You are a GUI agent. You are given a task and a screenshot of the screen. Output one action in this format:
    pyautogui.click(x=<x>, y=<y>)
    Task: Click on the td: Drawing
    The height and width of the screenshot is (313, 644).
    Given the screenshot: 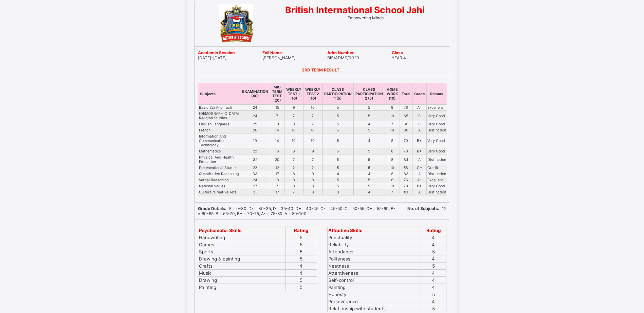 What is the action you would take?
    pyautogui.click(x=241, y=280)
    